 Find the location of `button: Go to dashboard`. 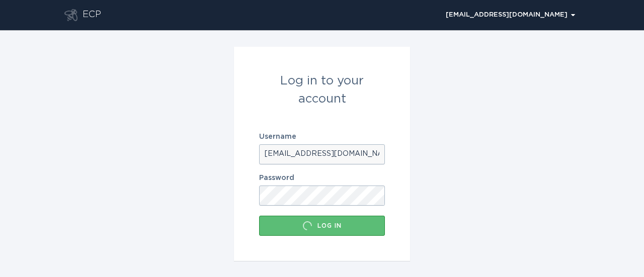

button: Go to dashboard is located at coordinates (71, 15).